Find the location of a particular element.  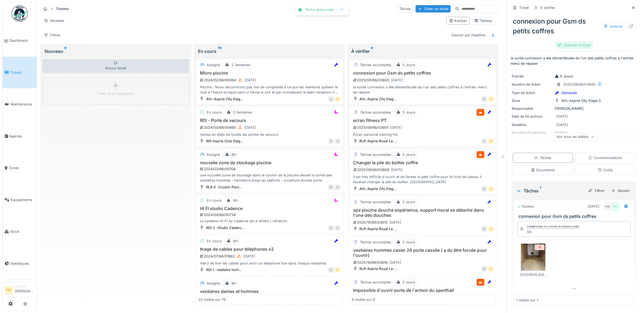

p: la sortie connexion a été démantibulée ds l'un des petits coffres à l'entrée. merci de réparer is located at coordinates (574, 61).